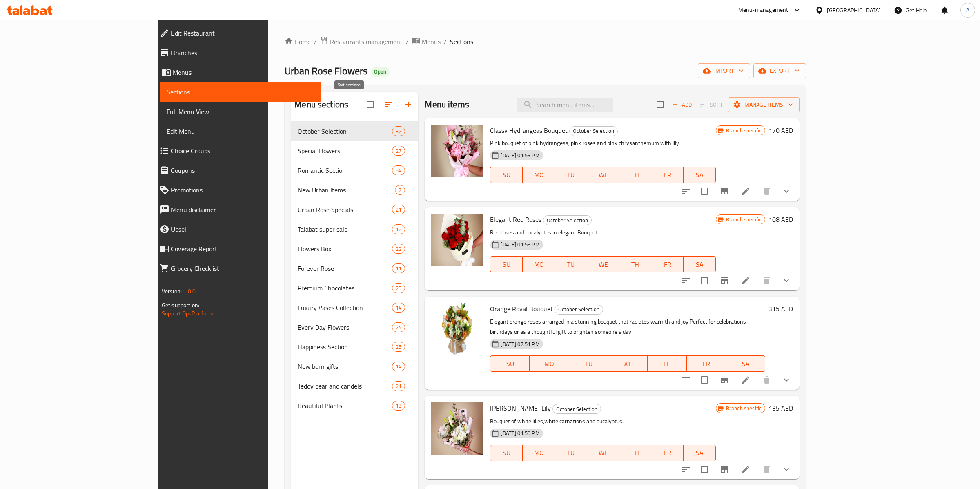 The width and height of the screenshot is (980, 489). Describe the element at coordinates (237, 269) in the screenshot. I see `a: Grocery Checklist` at that location.